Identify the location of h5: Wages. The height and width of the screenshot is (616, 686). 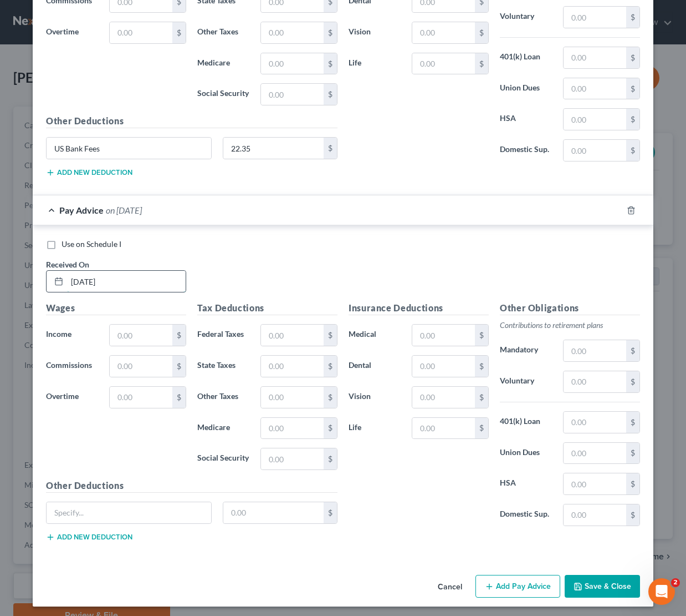
(115, 308).